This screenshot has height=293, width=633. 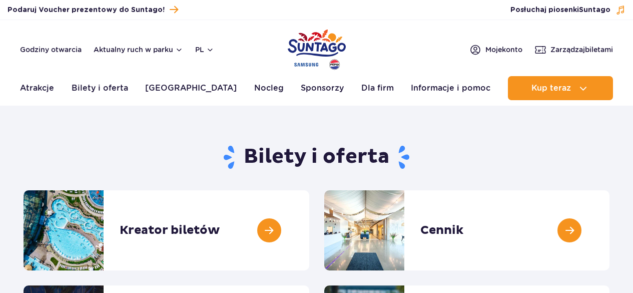 I want to click on span: Podaruj Voucher prezentowy do Suntago!, so click(x=86, y=10).